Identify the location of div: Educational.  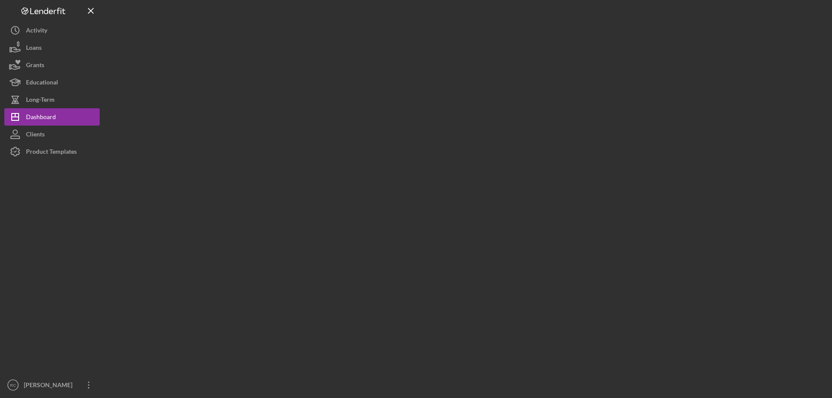
(42, 83).